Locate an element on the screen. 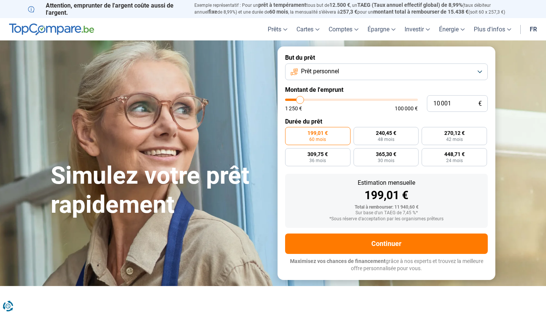  img: TopCompare is located at coordinates (51, 29).